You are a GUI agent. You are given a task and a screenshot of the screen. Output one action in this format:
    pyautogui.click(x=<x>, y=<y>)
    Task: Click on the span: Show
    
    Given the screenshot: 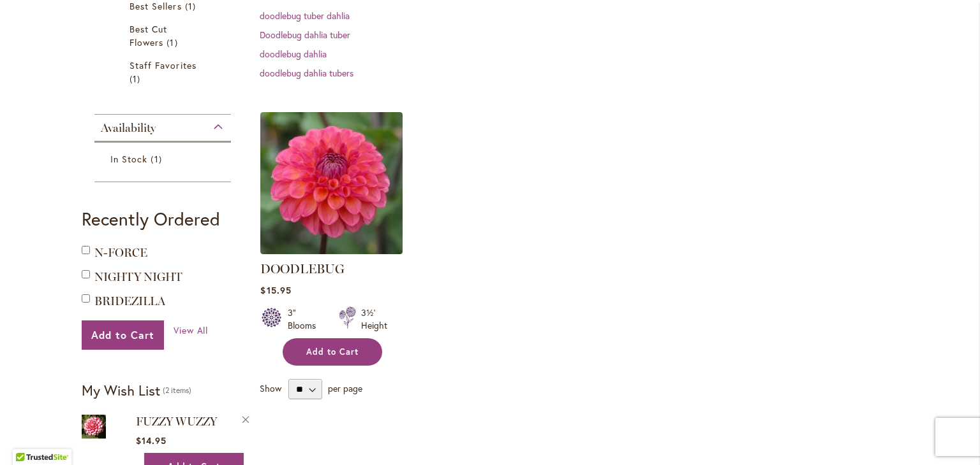 What is the action you would take?
    pyautogui.click(x=270, y=388)
    